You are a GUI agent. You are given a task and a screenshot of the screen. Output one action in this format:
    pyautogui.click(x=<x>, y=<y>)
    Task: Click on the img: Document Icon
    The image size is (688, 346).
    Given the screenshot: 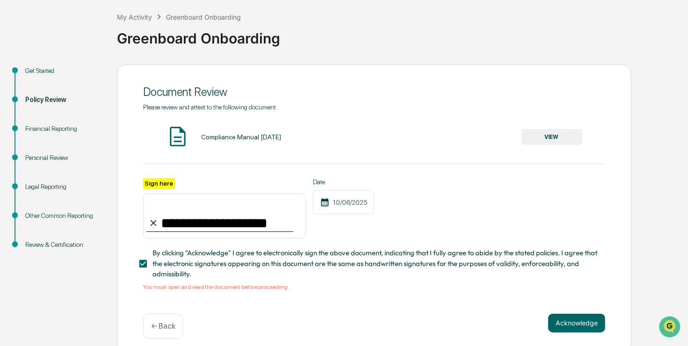 What is the action you would take?
    pyautogui.click(x=178, y=137)
    